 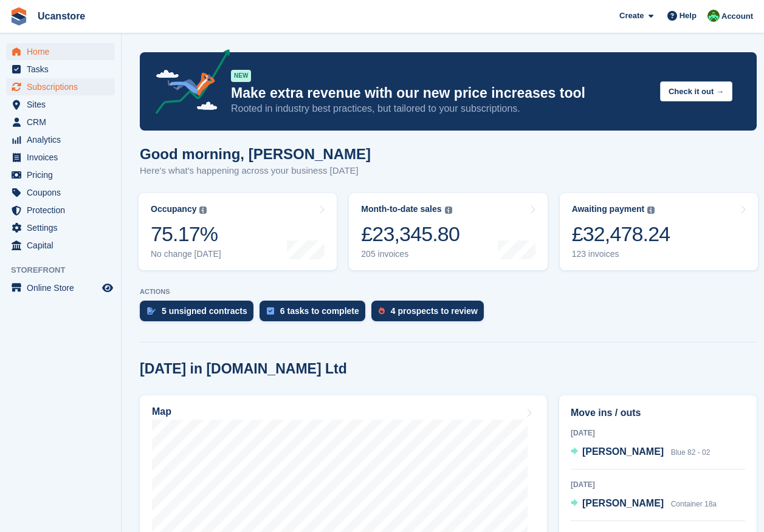 What do you see at coordinates (401, 209) in the screenshot?
I see `div: Month-to-date sales` at bounding box center [401, 209].